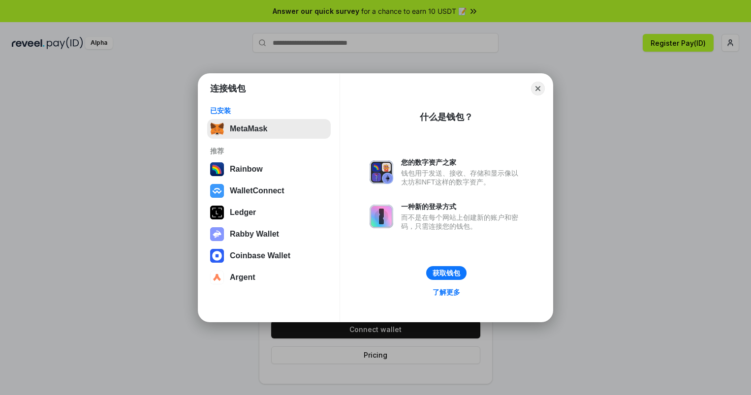 Image resolution: width=751 pixels, height=395 pixels. What do you see at coordinates (269, 151) in the screenshot?
I see `div: 推荐` at bounding box center [269, 151].